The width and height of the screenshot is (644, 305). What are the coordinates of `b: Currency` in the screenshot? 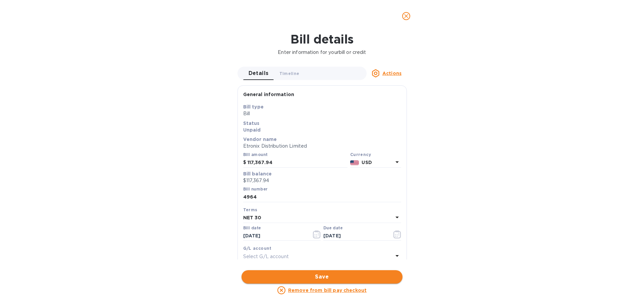 It's located at (361, 155).